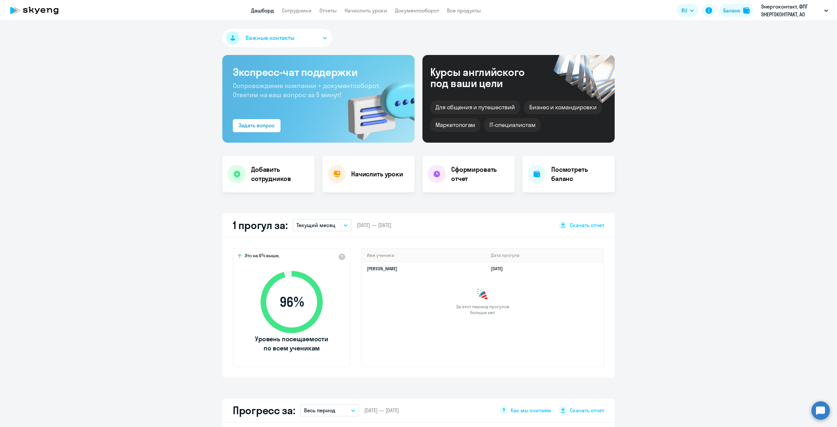 This screenshot has width=837, height=427. Describe the element at coordinates (377, 174) in the screenshot. I see `h4: Начислить уроки` at that location.